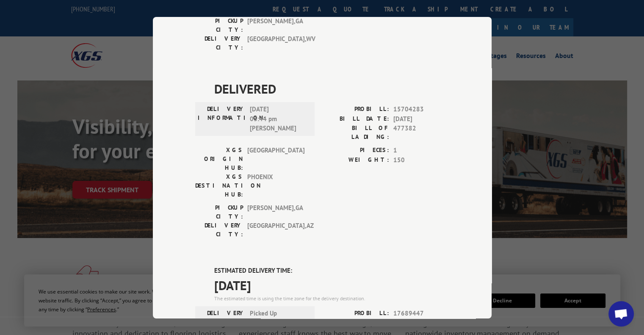  What do you see at coordinates (356, 133) in the screenshot?
I see `label: BILL OF LADING:` at bounding box center [356, 133].